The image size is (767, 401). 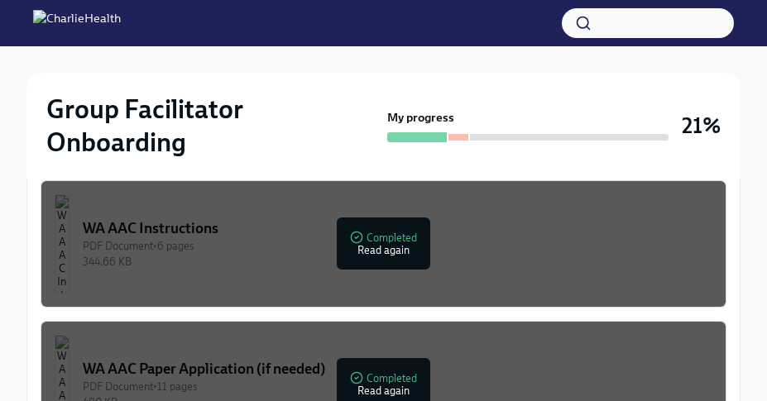 I want to click on strong: My progress, so click(x=420, y=117).